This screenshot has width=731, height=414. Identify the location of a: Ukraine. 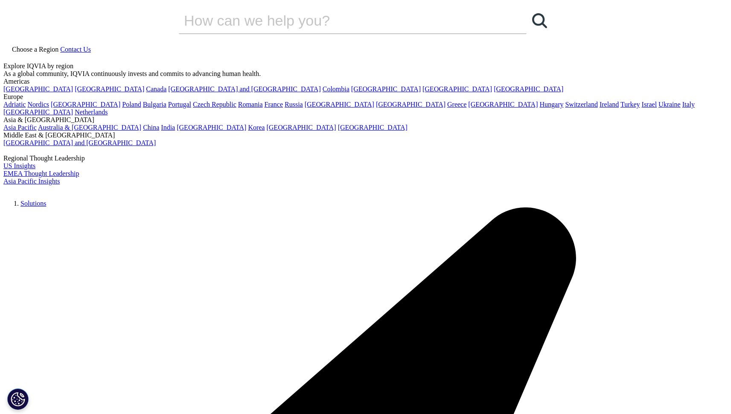
(670, 104).